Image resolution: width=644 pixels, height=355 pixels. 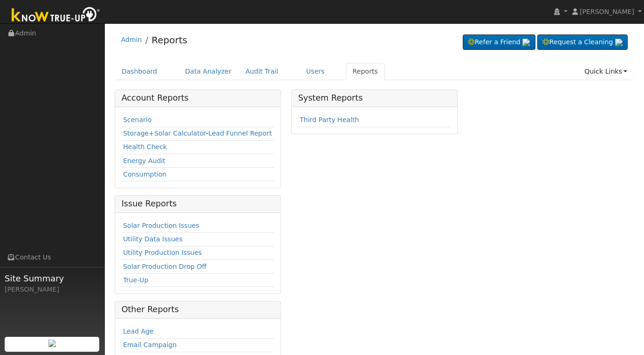 I want to click on a: Lead Funnel Report, so click(x=240, y=133).